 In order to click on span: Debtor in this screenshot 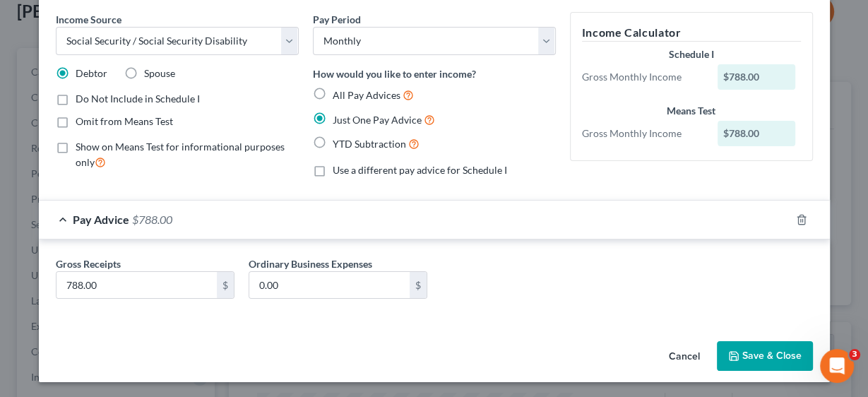, I will do `click(91, 73)`.